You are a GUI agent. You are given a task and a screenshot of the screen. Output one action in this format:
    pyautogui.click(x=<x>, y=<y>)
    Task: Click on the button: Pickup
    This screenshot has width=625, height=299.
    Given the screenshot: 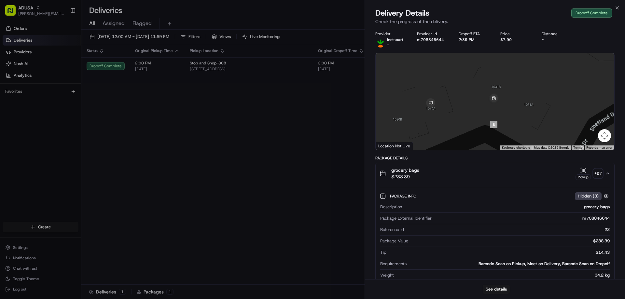 What is the action you would take?
    pyautogui.click(x=583, y=174)
    